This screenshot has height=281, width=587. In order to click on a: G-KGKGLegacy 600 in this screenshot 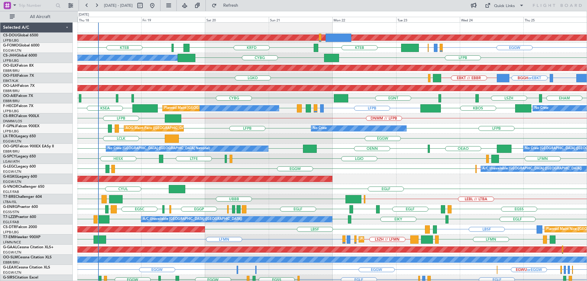, I will do `click(20, 177)`.